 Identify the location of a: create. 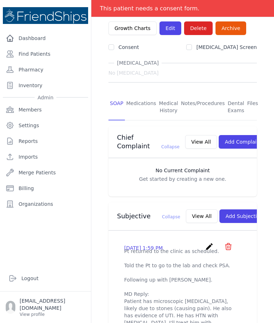
(210, 248).